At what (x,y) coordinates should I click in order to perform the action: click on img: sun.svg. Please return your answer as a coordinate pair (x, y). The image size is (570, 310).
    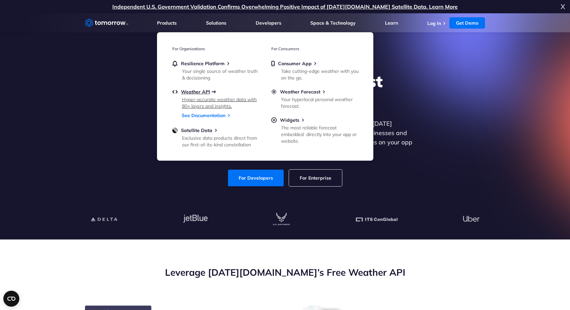
    Looking at the image, I should click on (274, 92).